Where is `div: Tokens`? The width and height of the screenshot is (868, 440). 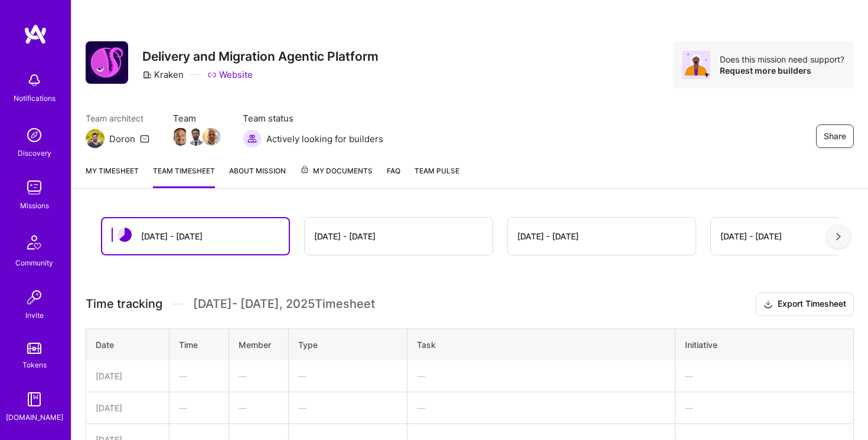
div: Tokens is located at coordinates (34, 365).